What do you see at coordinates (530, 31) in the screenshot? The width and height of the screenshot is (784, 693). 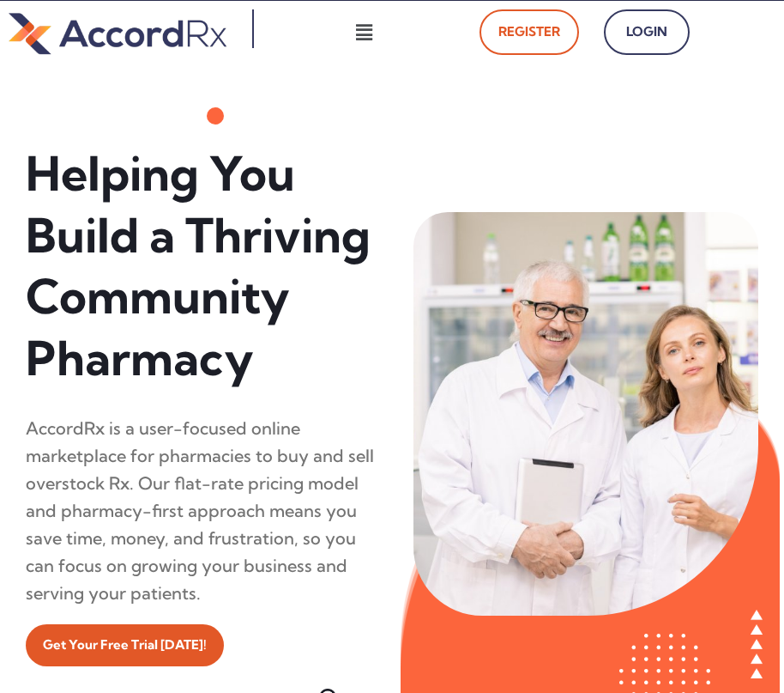 I see `span: Register` at bounding box center [530, 31].